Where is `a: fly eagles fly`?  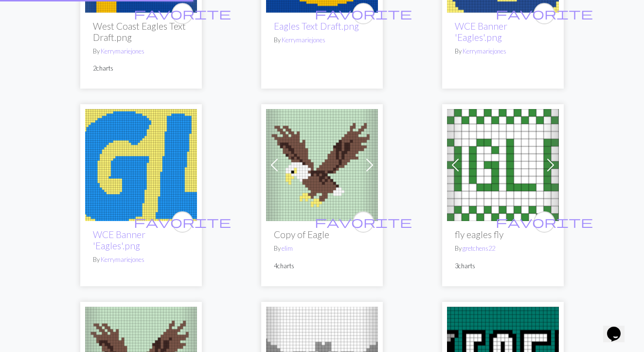 a: fly eagles fly is located at coordinates (503, 163).